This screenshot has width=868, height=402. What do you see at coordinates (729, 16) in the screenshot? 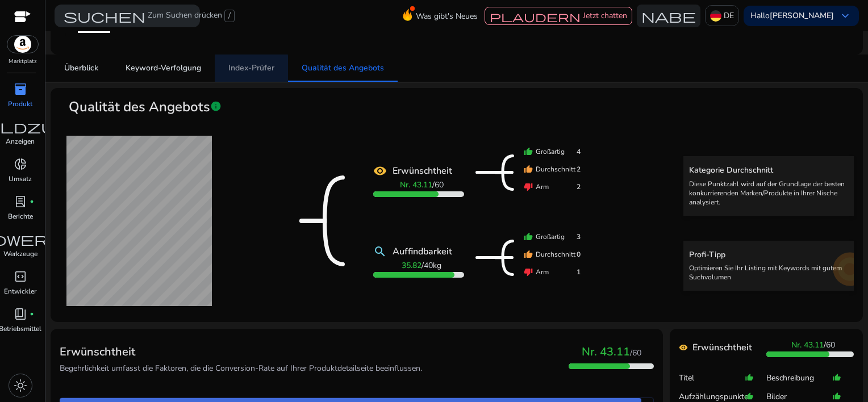
I see `p: DE` at bounding box center [729, 16].